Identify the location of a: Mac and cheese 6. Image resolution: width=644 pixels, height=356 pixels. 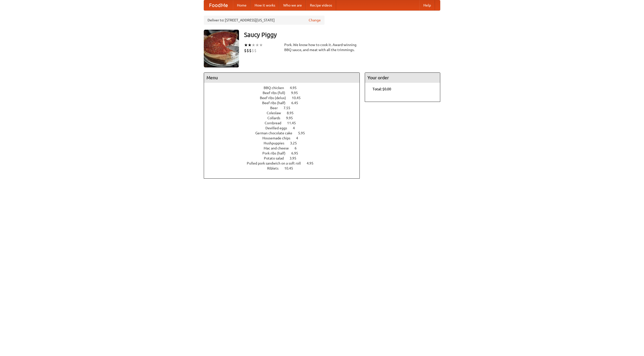
(285, 149).